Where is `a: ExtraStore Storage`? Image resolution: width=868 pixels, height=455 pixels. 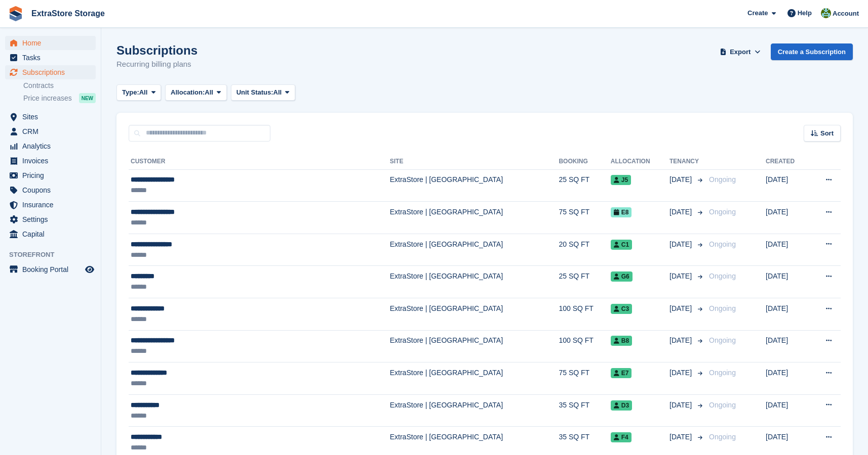 a: ExtraStore Storage is located at coordinates (68, 13).